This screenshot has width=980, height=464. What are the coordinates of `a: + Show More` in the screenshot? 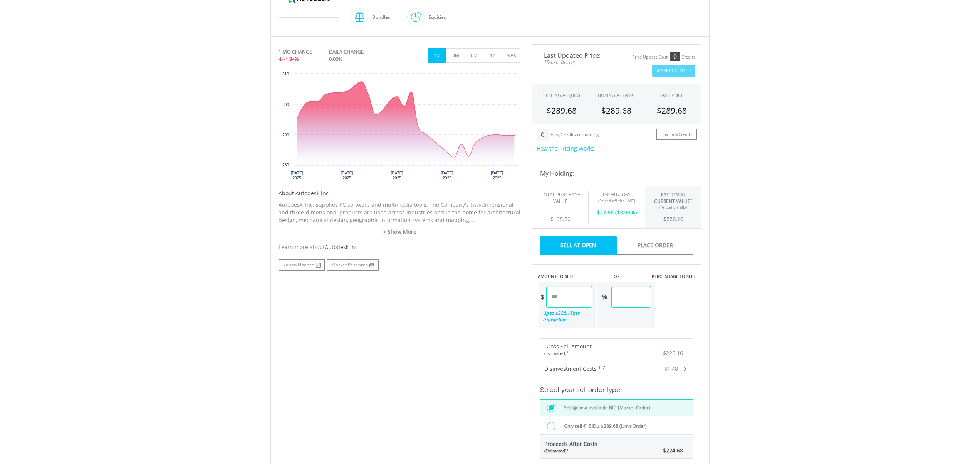 It's located at (400, 232).